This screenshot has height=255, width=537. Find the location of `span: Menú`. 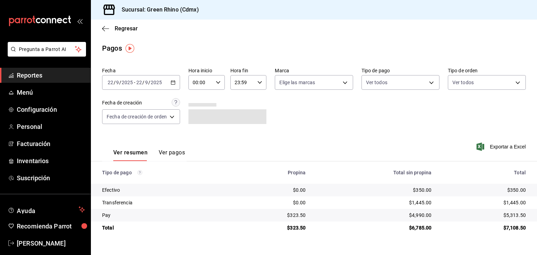

span: Menú is located at coordinates (51, 92).